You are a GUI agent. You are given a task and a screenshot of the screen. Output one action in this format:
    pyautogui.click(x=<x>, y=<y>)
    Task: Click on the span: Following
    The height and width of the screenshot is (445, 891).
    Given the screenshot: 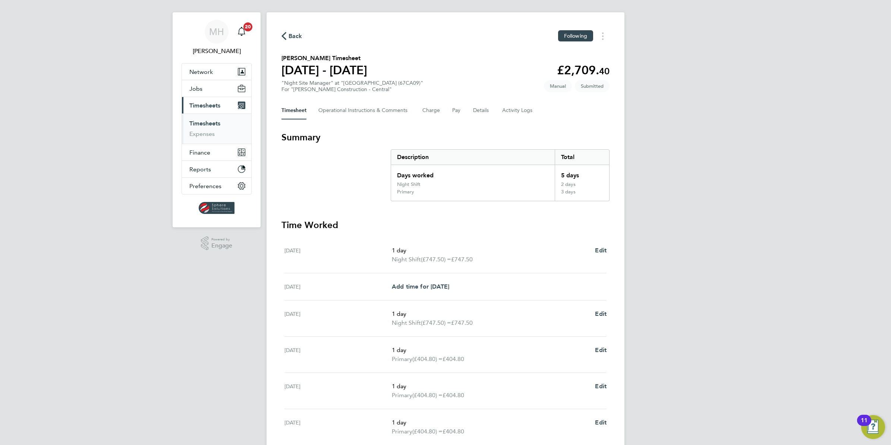 What is the action you would take?
    pyautogui.click(x=576, y=36)
    